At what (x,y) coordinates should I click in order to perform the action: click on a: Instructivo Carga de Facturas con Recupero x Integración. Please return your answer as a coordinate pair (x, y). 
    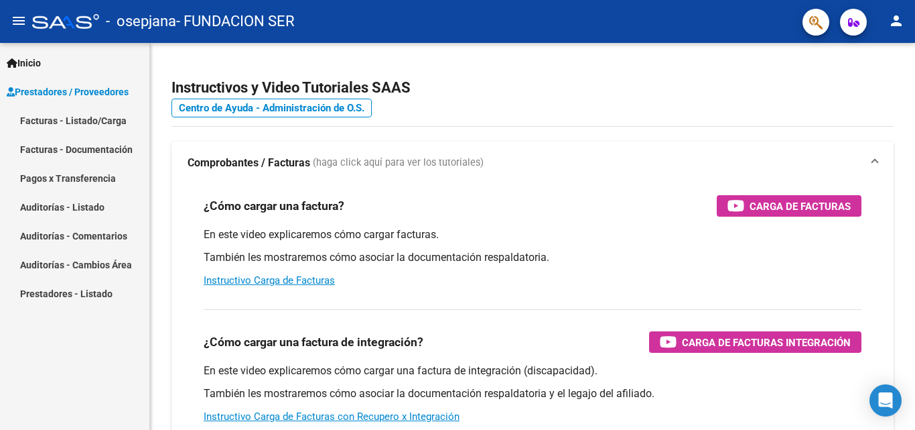
    Looking at the image, I should click on (332, 416).